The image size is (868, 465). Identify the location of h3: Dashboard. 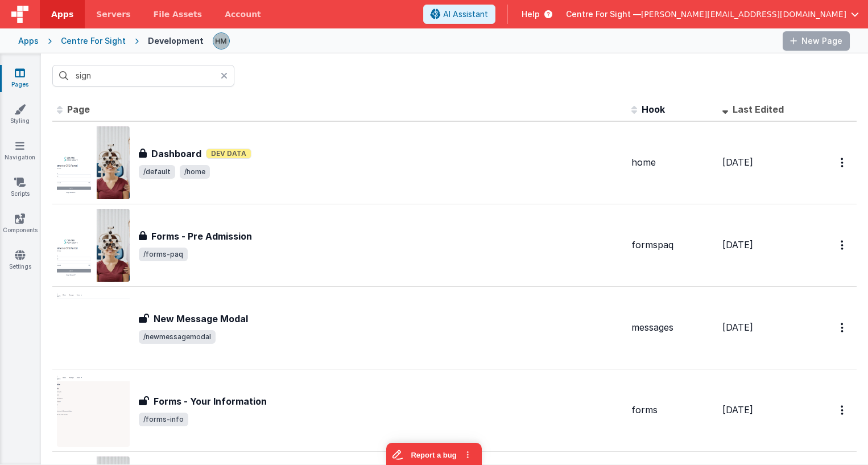
(176, 153).